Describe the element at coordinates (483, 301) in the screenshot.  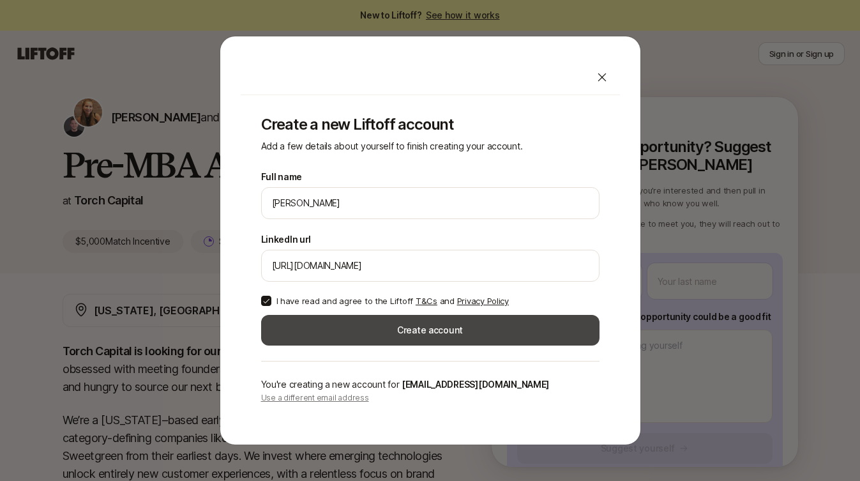
I see `a: Privacy Policy` at that location.